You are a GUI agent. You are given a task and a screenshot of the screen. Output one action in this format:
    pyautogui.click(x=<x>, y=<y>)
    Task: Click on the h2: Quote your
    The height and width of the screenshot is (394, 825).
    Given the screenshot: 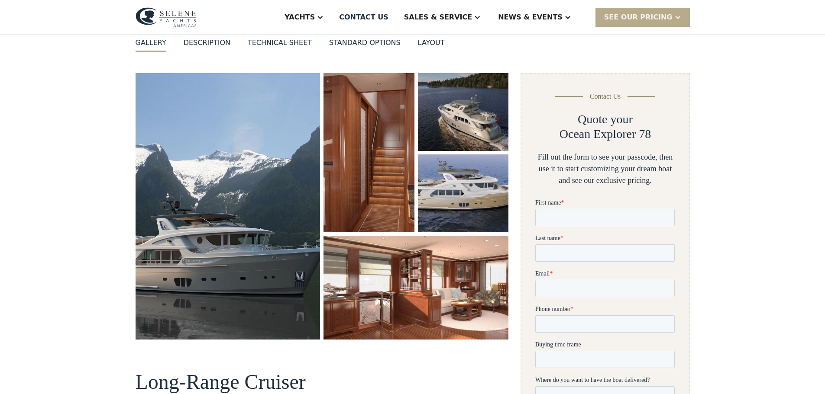 What is the action you would take?
    pyautogui.click(x=605, y=120)
    